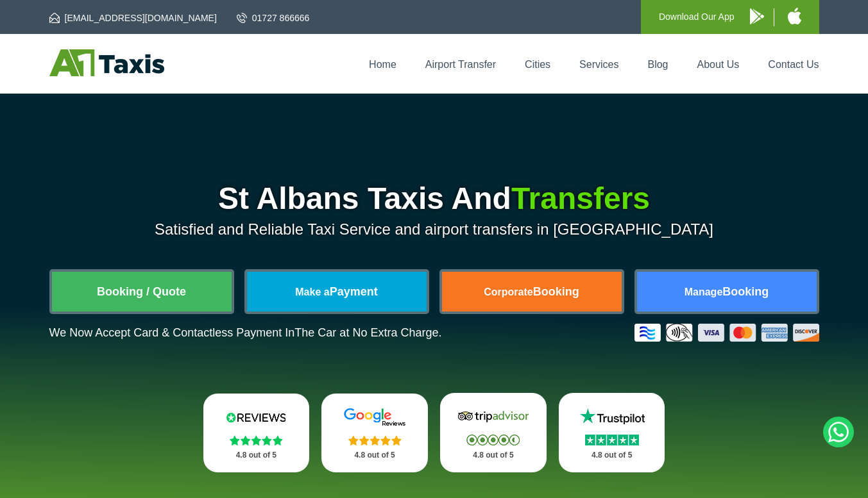 This screenshot has height=498, width=868. Describe the element at coordinates (794, 16) in the screenshot. I see `img: A1 Taxis iPhone App` at that location.